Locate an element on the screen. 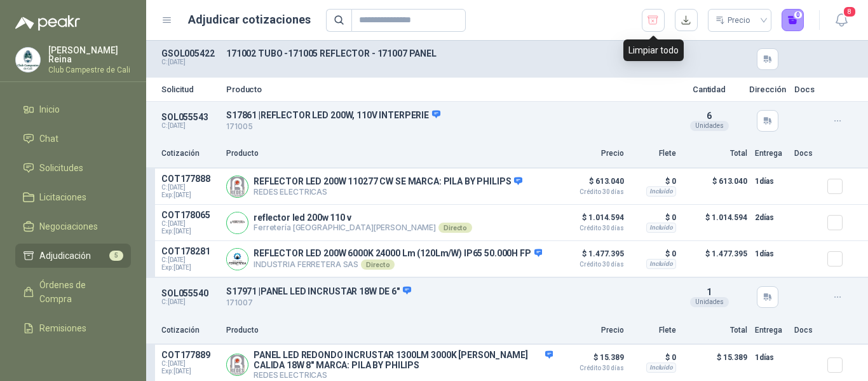  a: Configuración is located at coordinates (73, 357).